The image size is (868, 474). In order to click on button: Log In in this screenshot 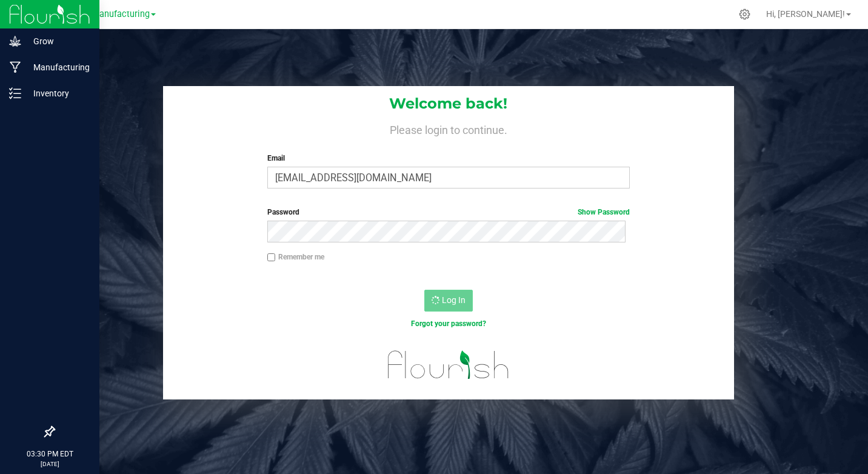, I will do `click(449, 301)`.